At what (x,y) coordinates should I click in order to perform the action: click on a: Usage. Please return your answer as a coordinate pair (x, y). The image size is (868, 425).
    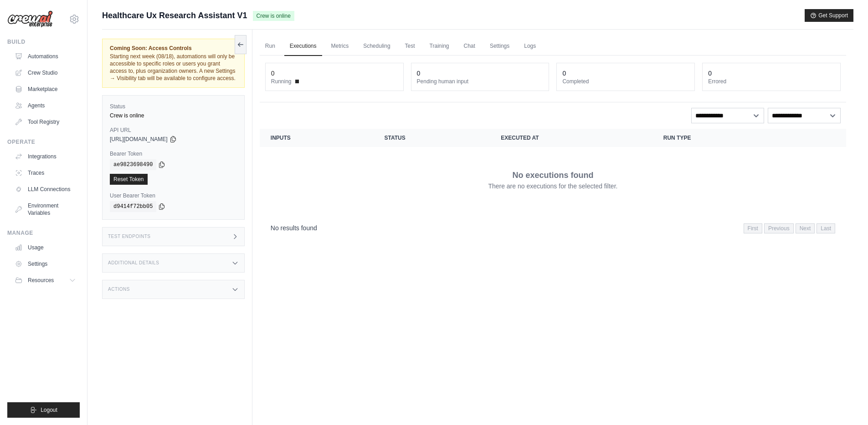
    Looking at the image, I should click on (45, 248).